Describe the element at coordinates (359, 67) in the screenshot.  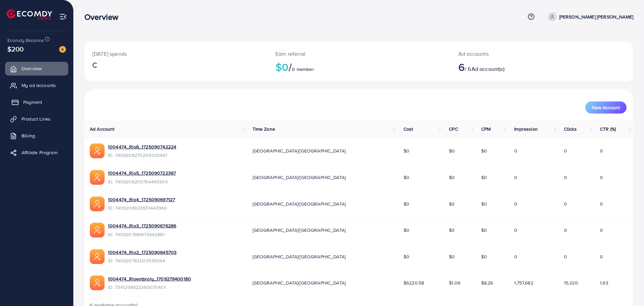
I see `h2: $0` at that location.